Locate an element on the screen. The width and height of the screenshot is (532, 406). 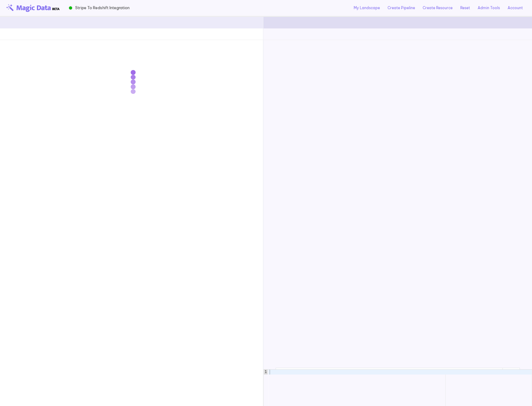
div: 1 is located at coordinates (265, 372).